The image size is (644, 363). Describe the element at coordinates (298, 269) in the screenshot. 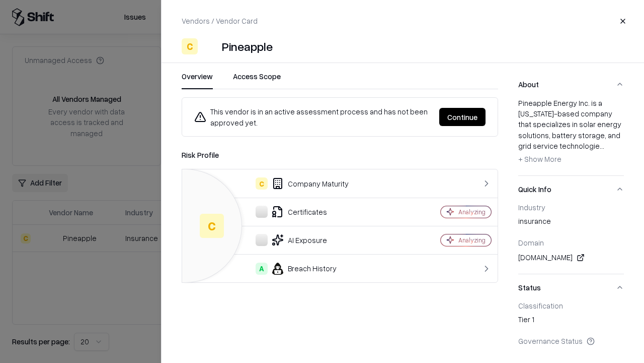

I see `div: Breach History` at that location.